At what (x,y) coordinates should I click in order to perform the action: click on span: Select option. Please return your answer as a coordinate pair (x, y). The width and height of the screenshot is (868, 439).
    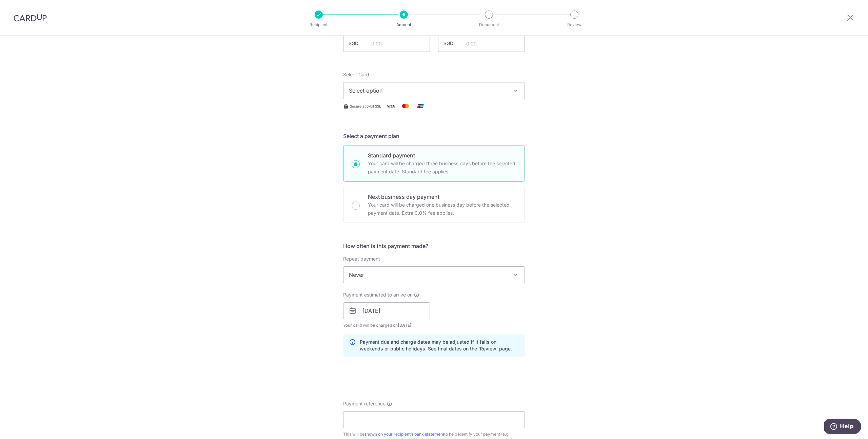
    Looking at the image, I should click on (428, 91).